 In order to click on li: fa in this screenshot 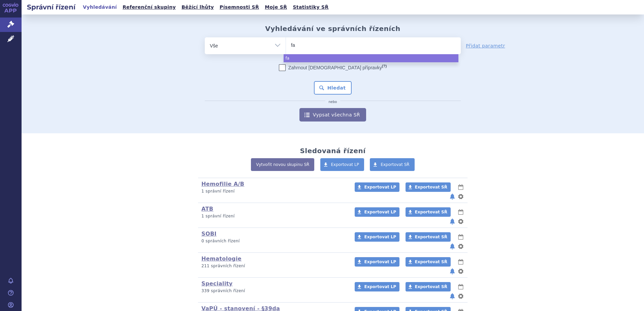, I will do `click(371, 58)`.